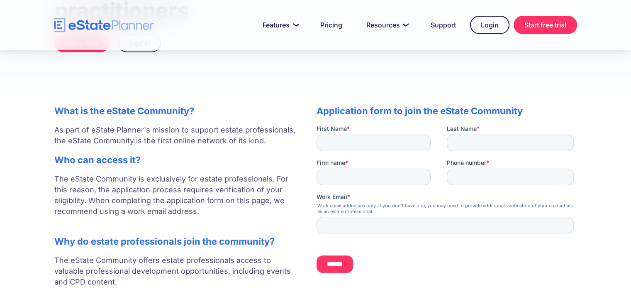 The image size is (631, 292). I want to click on a: Features, so click(279, 25).